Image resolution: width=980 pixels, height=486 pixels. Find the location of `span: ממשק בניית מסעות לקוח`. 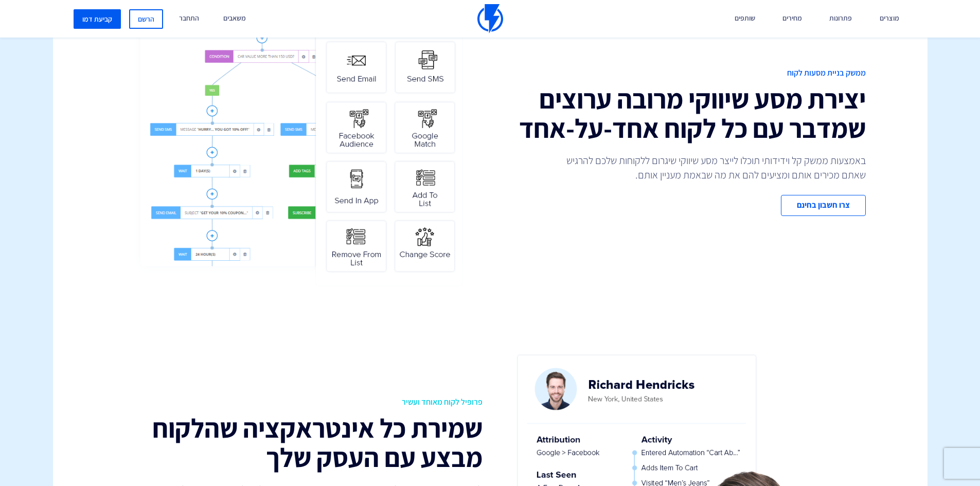

span: ממשק בניית מסעות לקוח is located at coordinates (681, 73).